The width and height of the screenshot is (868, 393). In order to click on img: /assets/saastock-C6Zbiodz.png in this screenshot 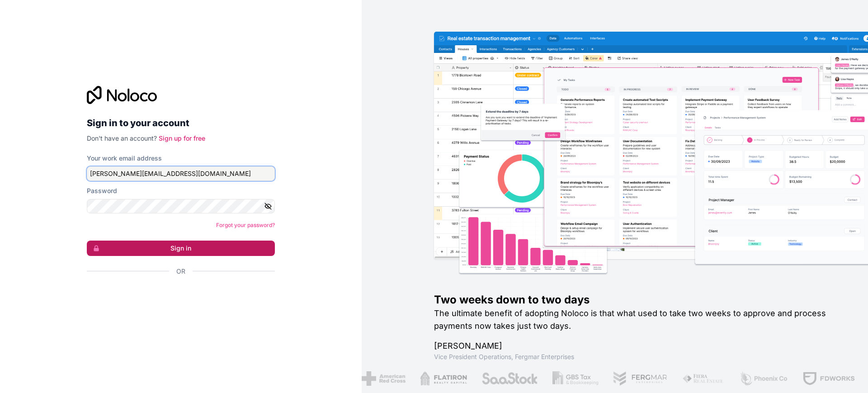, I will do `click(509, 379)`.